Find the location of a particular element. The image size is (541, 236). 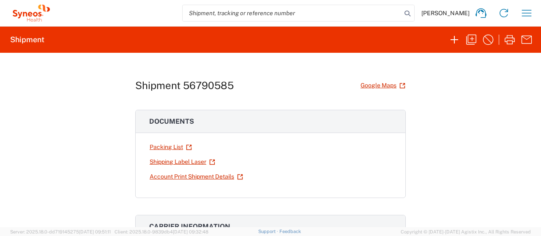

span: Server: 2025.18.0-dd719145275 is located at coordinates (60, 232).